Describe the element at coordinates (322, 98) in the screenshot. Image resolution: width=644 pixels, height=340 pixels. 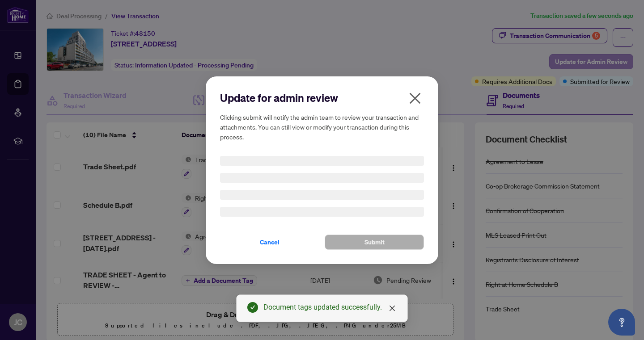
I see `h2: Update for admin review` at that location.